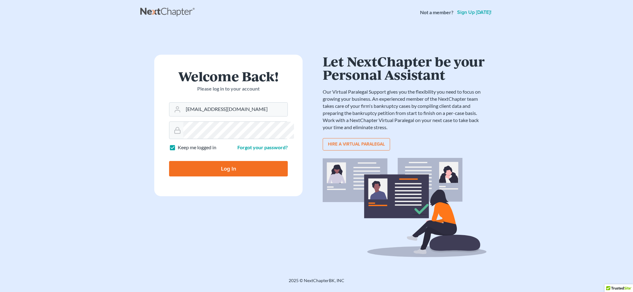 This screenshot has width=633, height=292. I want to click on label: Keep me logged in, so click(197, 147).